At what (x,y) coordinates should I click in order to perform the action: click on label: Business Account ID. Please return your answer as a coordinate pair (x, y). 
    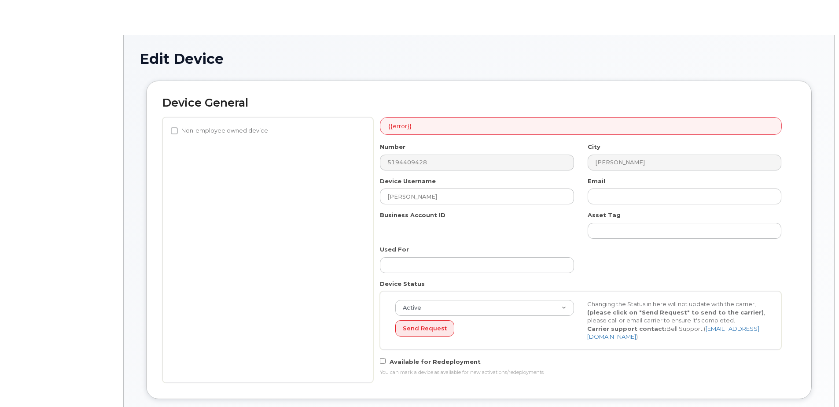
    Looking at the image, I should click on (412, 215).